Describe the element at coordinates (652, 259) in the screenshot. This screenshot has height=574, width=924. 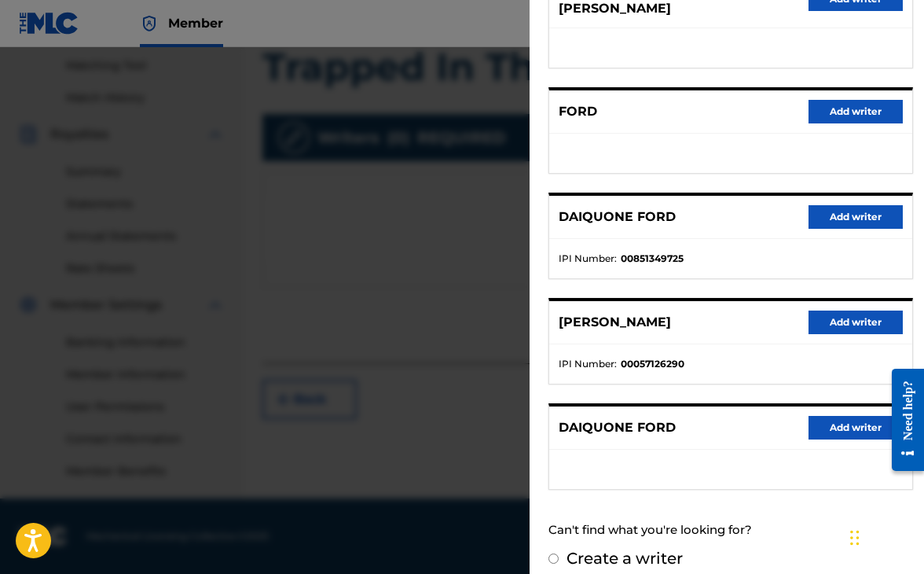
I see `strong: 00851349725` at that location.